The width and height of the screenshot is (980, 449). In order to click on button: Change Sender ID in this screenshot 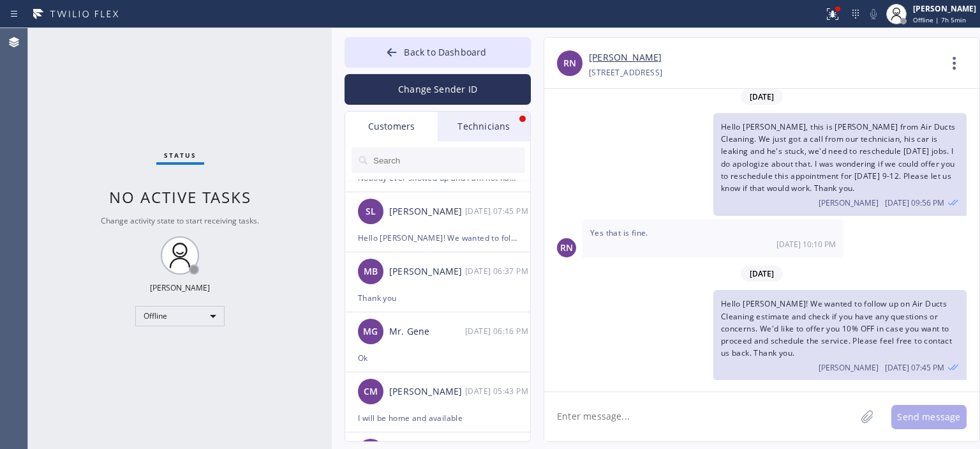, I will do `click(438, 89)`.